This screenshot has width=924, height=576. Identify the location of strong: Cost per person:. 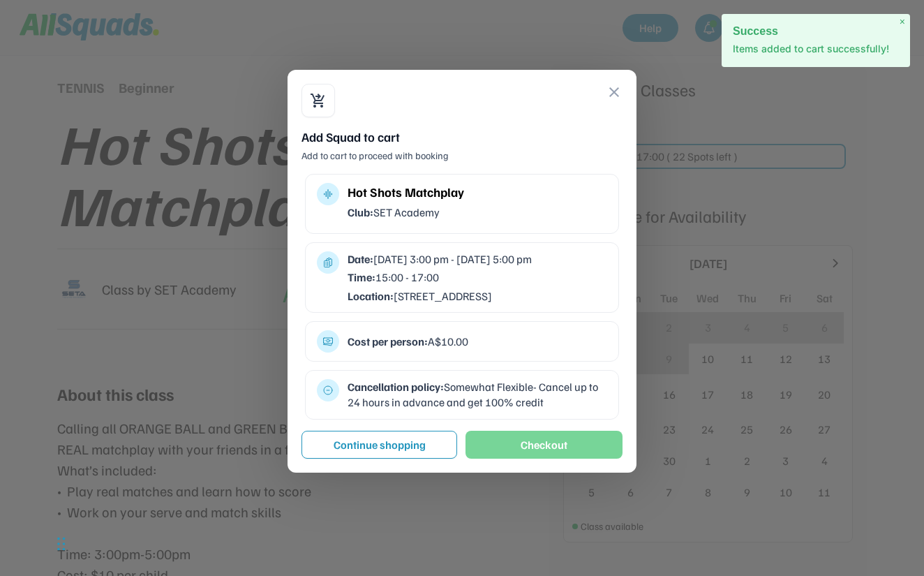
(387, 342).